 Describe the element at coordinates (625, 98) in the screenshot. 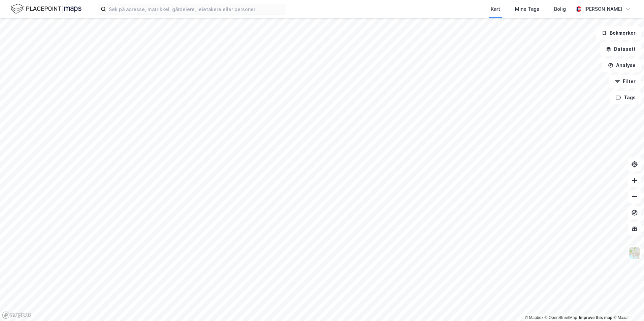

I see `button: Tags` at that location.